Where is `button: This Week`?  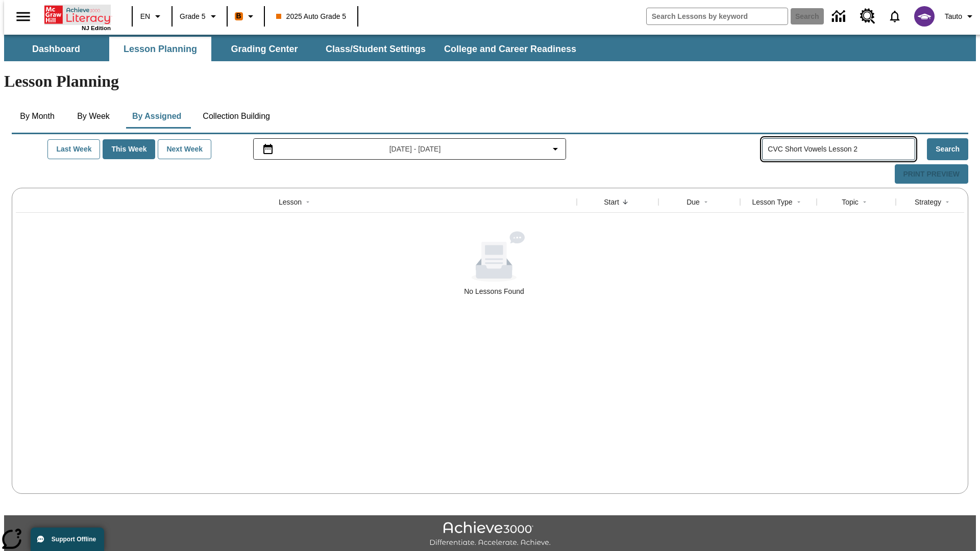
button: This Week is located at coordinates (128, 149).